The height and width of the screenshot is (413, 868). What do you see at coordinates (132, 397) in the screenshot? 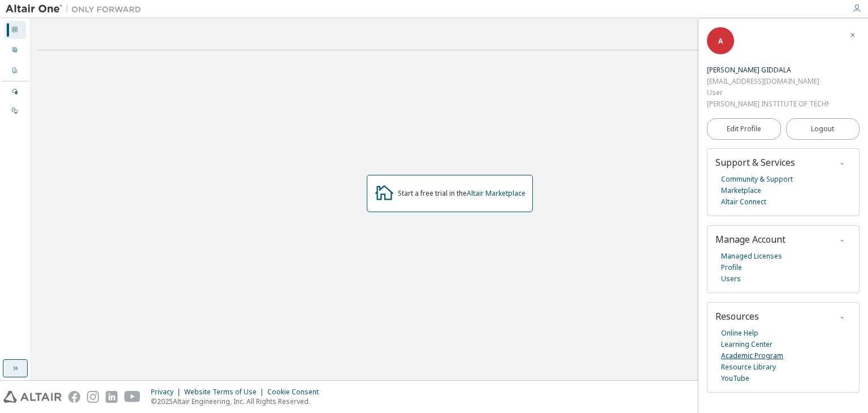
I see `img: youtube.svg` at bounding box center [132, 397].